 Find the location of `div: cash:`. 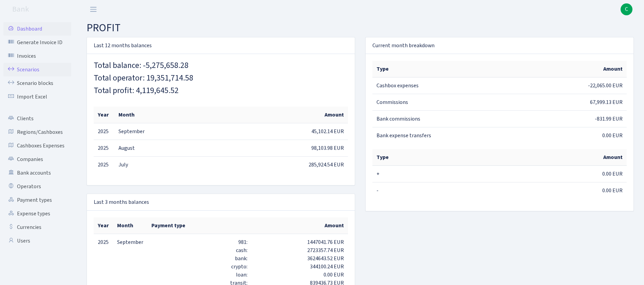

div: cash: is located at coordinates (199, 250).